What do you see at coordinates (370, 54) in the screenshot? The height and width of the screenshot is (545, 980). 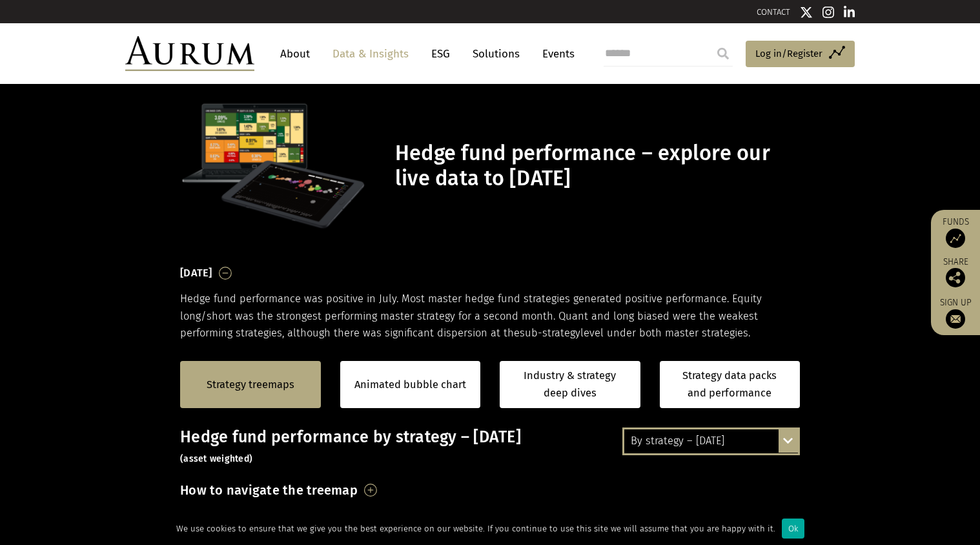 I see `a: Data & Insights` at bounding box center [370, 54].